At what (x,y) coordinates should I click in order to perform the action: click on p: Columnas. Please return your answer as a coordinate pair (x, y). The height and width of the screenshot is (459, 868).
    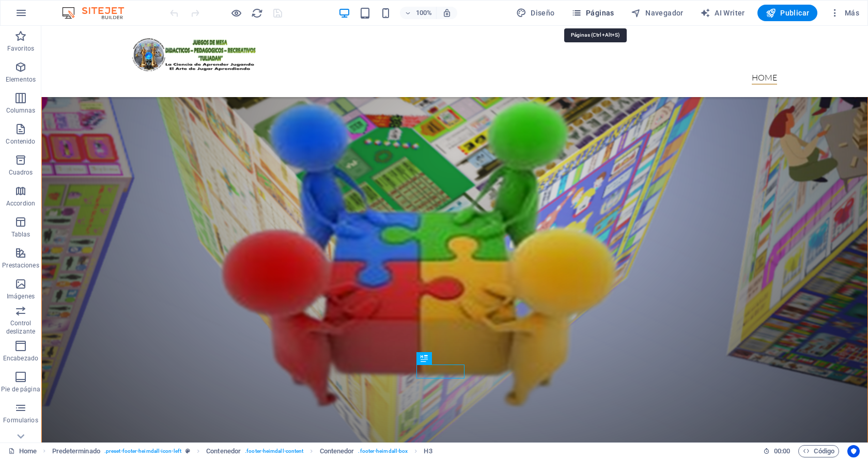
    Looking at the image, I should click on (21, 111).